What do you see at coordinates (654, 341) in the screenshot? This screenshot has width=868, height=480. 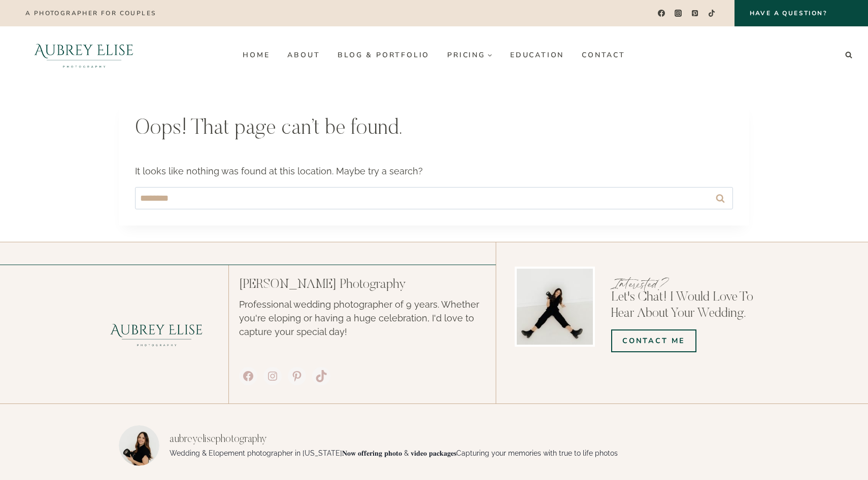 I see `a: COntact Me` at bounding box center [654, 341].